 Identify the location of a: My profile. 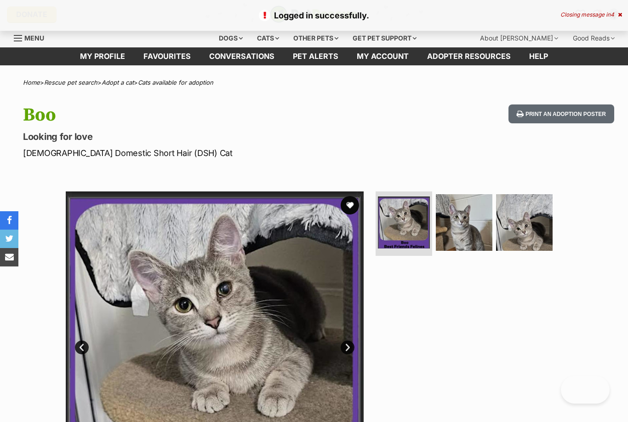
(103, 56).